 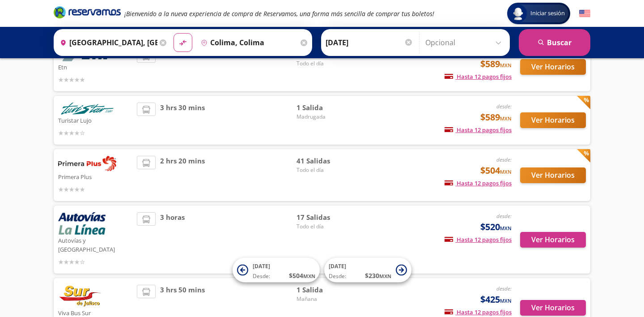 What do you see at coordinates (328, 217) in the screenshot?
I see `span: 17 Salidas` at bounding box center [328, 217].